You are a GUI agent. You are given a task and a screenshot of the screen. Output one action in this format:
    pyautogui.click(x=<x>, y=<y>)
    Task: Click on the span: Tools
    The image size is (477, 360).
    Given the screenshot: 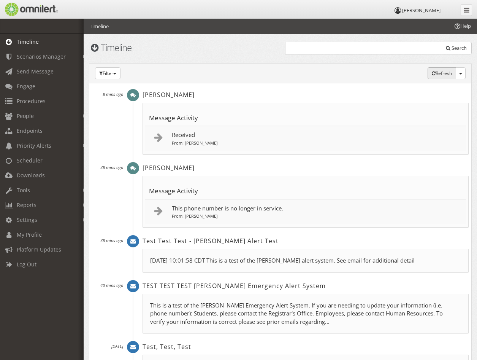 What is the action you would take?
    pyautogui.click(x=23, y=190)
    